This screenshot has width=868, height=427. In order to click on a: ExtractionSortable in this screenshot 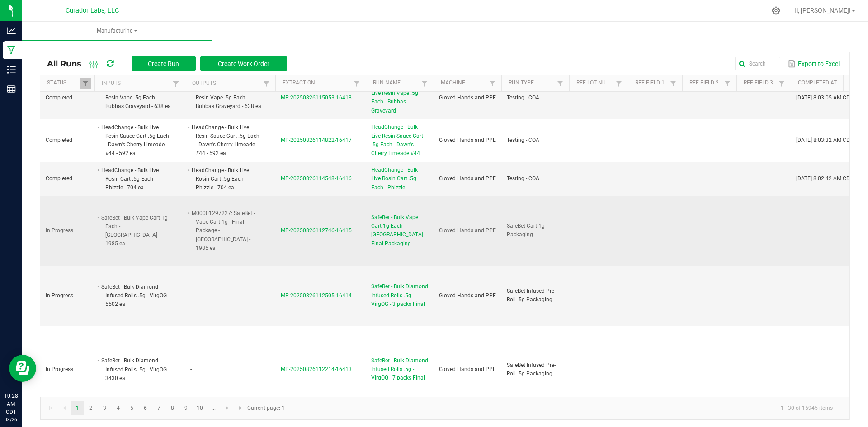, I will do `click(316, 83)`.